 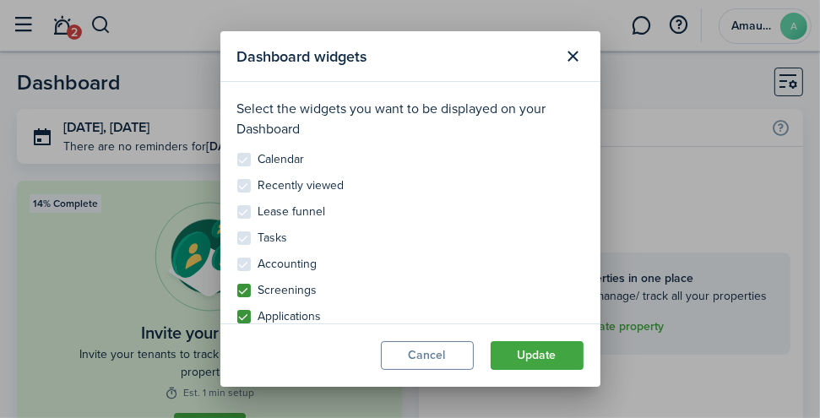 What do you see at coordinates (396, 56) in the screenshot?
I see `modal-title: Dashboard widgets` at bounding box center [396, 56].